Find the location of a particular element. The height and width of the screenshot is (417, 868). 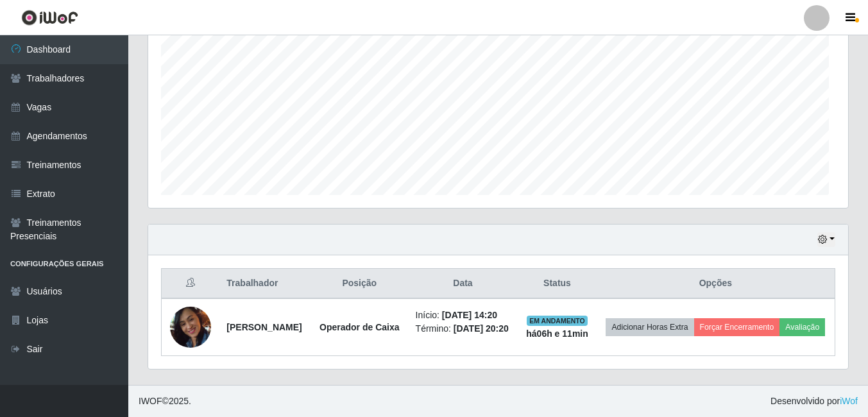

img: CoreUI Logo is located at coordinates (49, 18).